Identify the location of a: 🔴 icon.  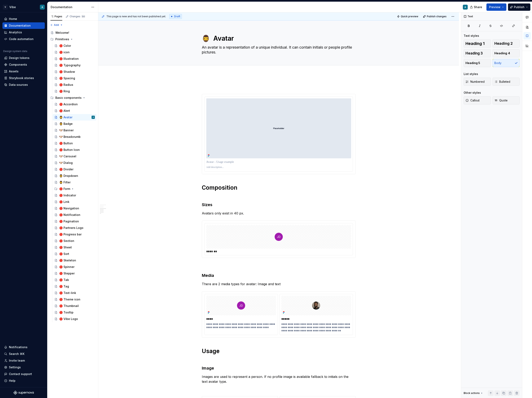
(74, 52).